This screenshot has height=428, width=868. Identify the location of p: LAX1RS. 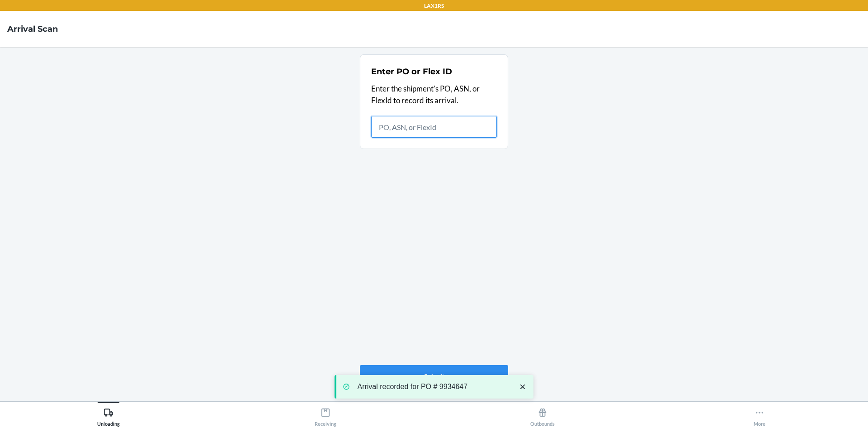
(434, 6).